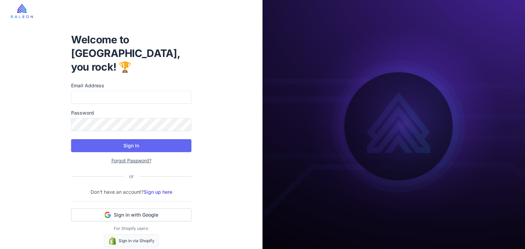 This screenshot has height=249, width=525. Describe the element at coordinates (131, 215) in the screenshot. I see `button: Sign in with Google` at that location.